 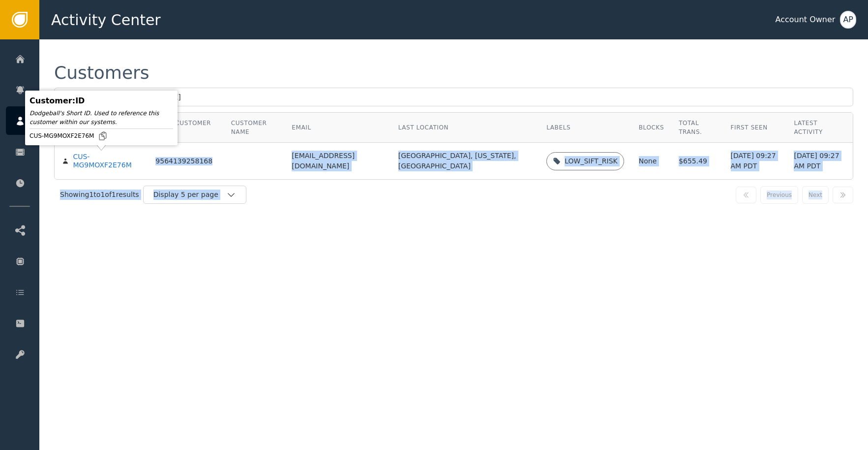 I want to click on div: First Seen, so click(x=755, y=127).